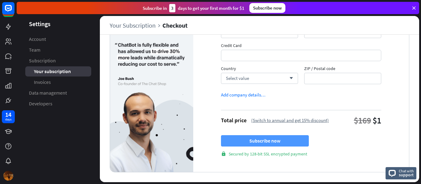  I want to click on a: Data management, so click(58, 93).